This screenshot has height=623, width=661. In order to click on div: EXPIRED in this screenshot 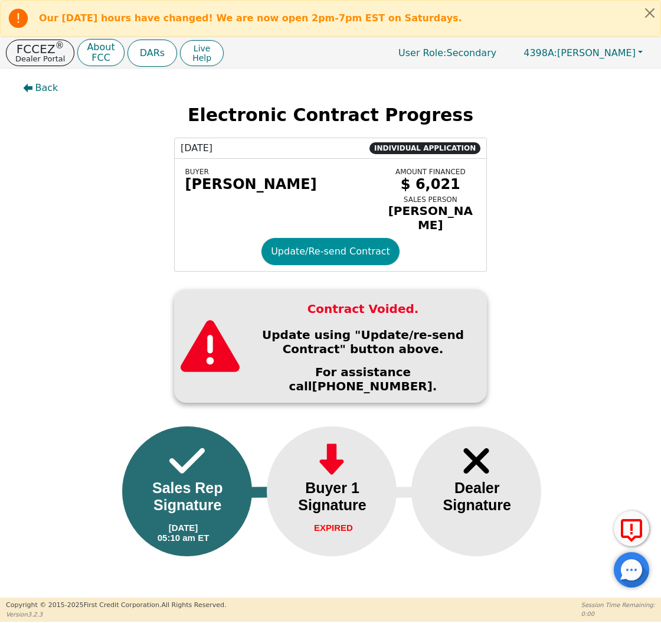, I will do `click(334, 527)`.